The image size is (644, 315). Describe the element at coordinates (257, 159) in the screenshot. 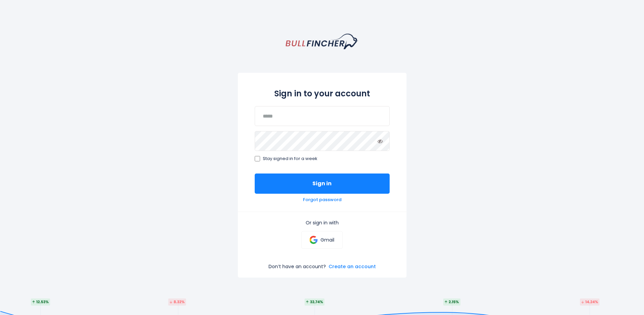

I see `input: Stay signed in for a week` at that location.